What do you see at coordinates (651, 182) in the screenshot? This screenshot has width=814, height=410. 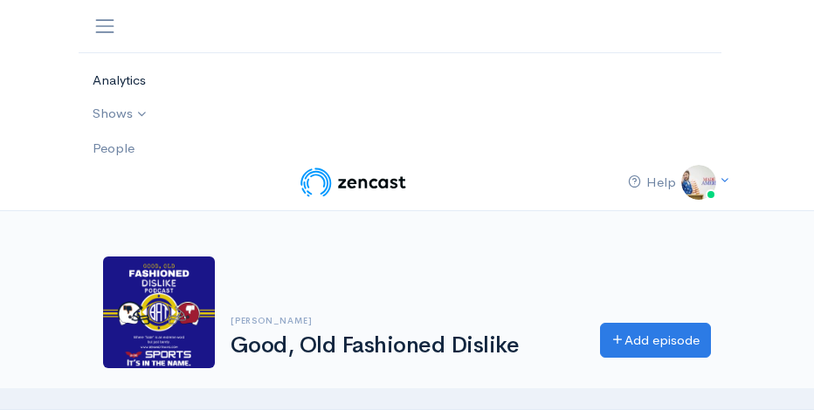 I see `a: Help` at bounding box center [651, 182].